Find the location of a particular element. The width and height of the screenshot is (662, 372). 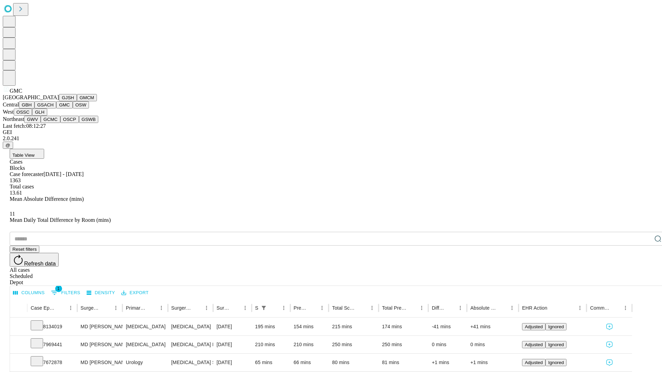

div: 0 mins is located at coordinates (447, 345).